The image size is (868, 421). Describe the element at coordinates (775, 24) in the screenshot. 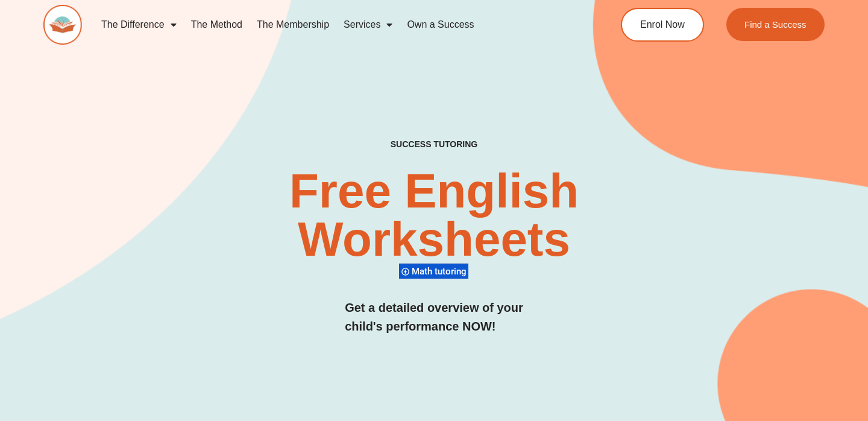

I see `a: Find a Success` at that location.